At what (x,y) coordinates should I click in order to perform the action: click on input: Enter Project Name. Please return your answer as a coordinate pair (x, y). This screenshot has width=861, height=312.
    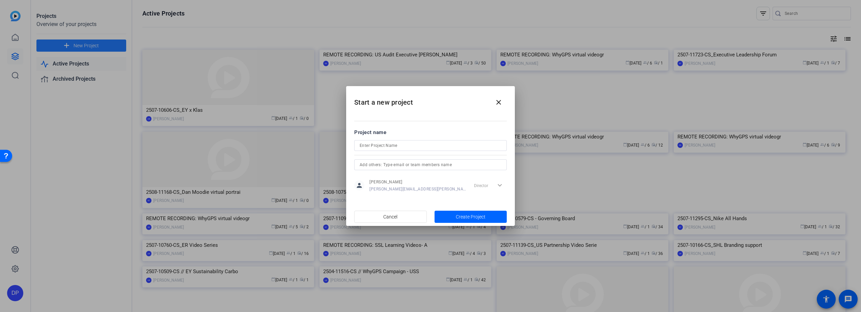
    Looking at the image, I should click on (430, 145).